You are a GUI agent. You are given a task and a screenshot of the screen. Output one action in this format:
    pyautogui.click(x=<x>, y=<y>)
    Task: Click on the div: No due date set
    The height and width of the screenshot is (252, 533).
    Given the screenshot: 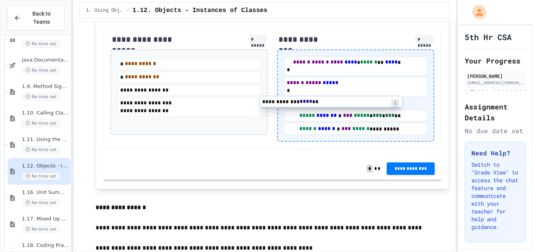 What is the action you would take?
    pyautogui.click(x=495, y=131)
    